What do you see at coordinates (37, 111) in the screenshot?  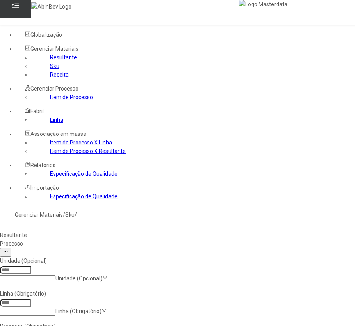 I see `span: Fabril` at bounding box center [37, 111].